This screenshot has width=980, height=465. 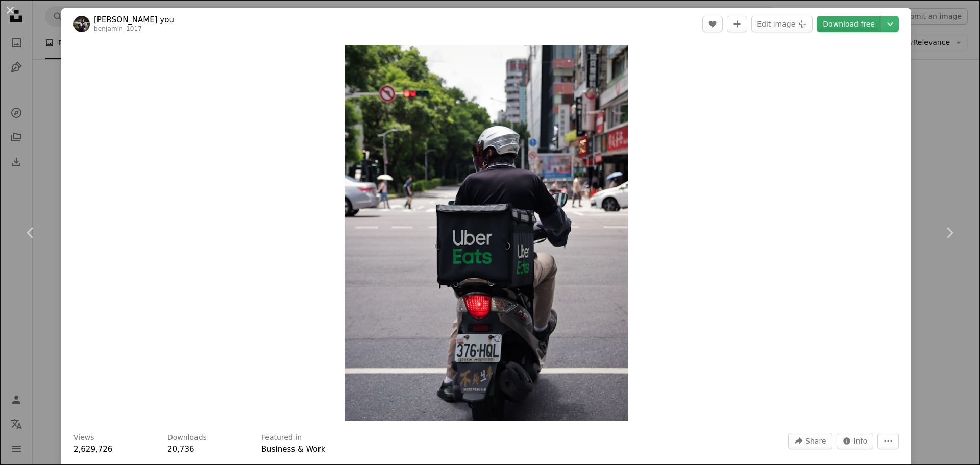 What do you see at coordinates (118, 28) in the screenshot?
I see `a: benjamin_1017` at bounding box center [118, 28].